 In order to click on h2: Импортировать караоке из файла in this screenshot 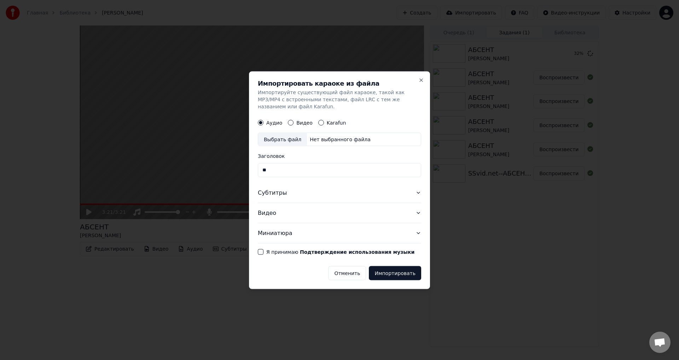, I will do `click(340, 83)`.